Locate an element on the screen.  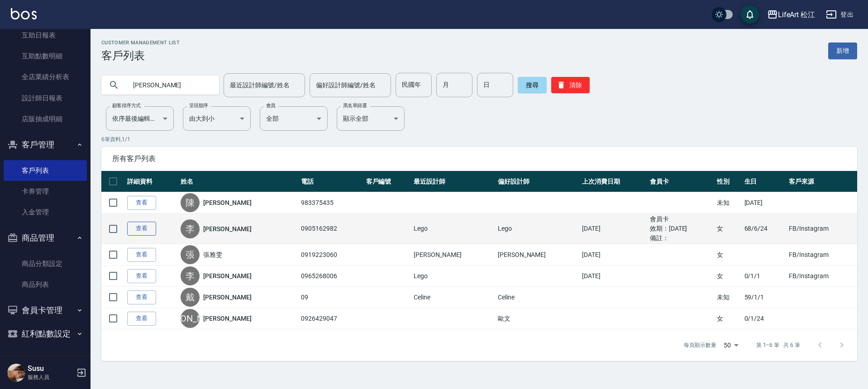
th: 電話 is located at coordinates (331, 181).